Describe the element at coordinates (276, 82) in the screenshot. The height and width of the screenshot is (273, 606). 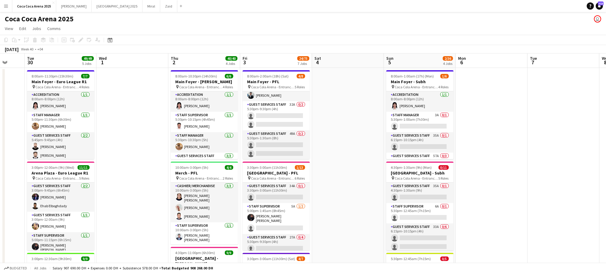
I see `h3: Main Foyer - PFL` at that location.